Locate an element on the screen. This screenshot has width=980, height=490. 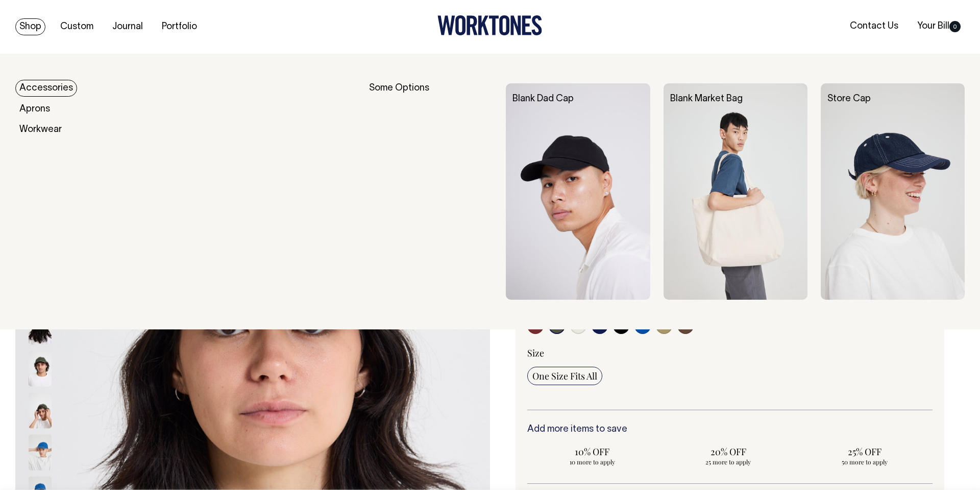
span: 10% OFF is located at coordinates (592, 451).